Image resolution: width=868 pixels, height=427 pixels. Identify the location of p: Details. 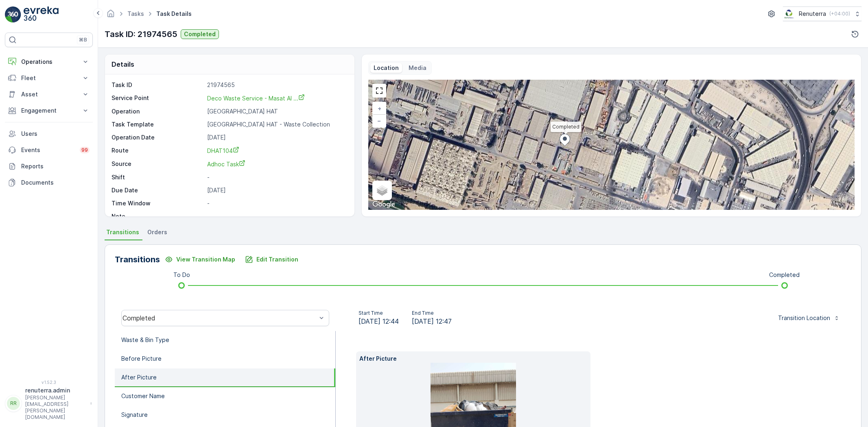
(123, 64).